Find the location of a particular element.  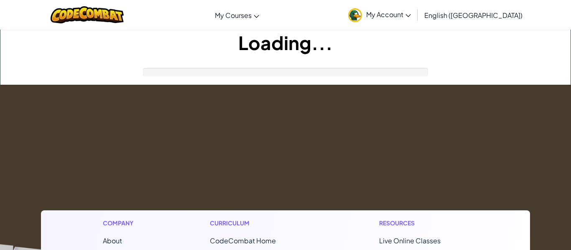

img: avatar is located at coordinates (355, 15).